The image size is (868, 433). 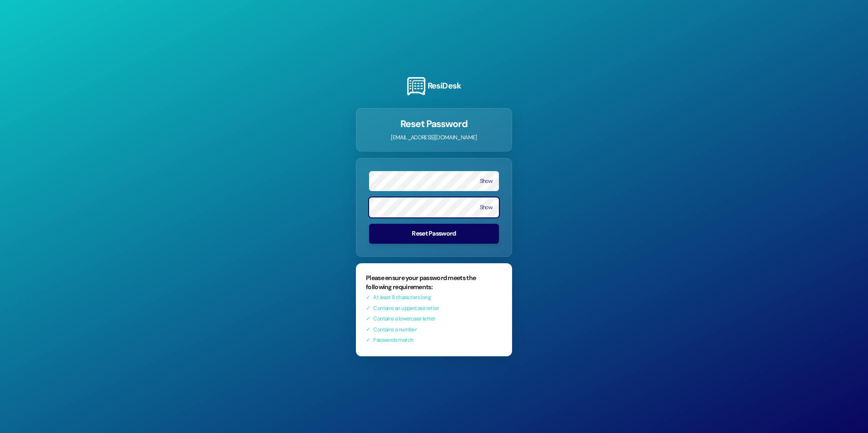 I want to click on div: Contains a lowercase letter, so click(x=434, y=318).